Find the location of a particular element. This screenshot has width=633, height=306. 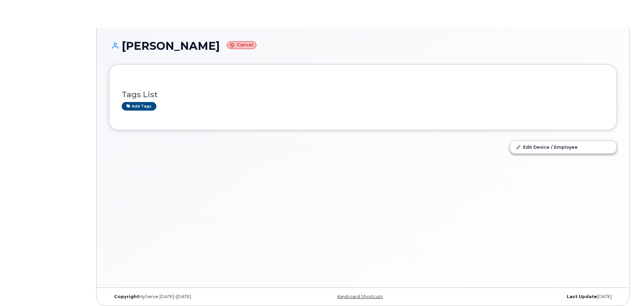

a: Edit Device / Employee is located at coordinates (563, 147).